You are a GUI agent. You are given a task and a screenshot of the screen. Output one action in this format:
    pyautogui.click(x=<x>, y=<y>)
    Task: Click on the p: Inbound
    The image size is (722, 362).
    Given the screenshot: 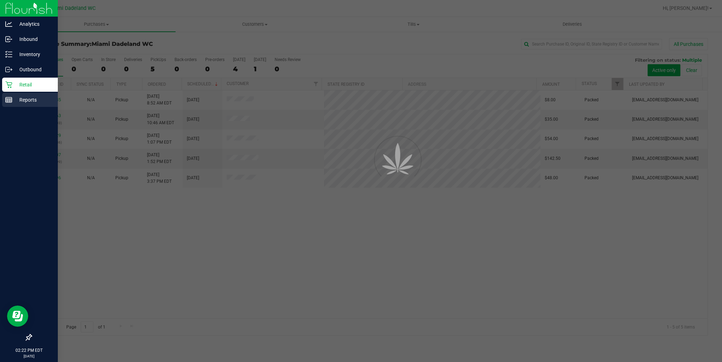 What is the action you would take?
    pyautogui.click(x=33, y=39)
    